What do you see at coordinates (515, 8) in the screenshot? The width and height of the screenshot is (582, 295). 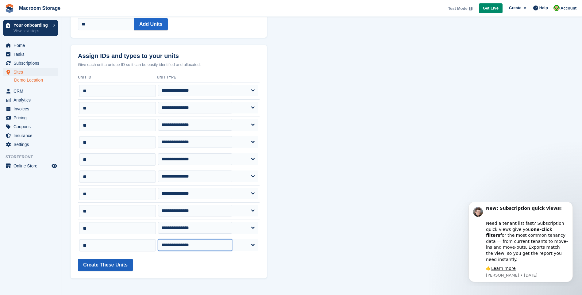 I see `span: Create` at bounding box center [515, 8].